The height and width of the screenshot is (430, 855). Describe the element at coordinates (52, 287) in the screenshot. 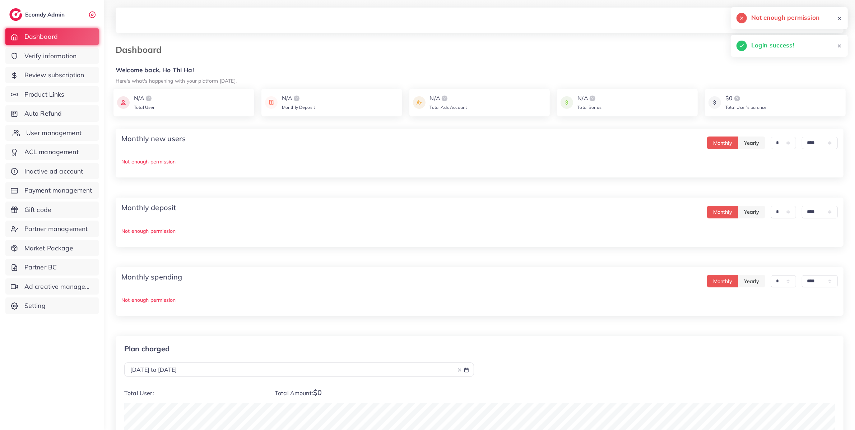

I see `a: Ad creative management` at that location.